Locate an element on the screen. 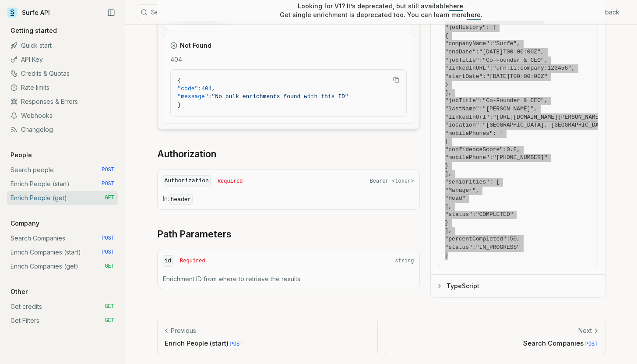  a: Get Filters GET is located at coordinates (62, 320).